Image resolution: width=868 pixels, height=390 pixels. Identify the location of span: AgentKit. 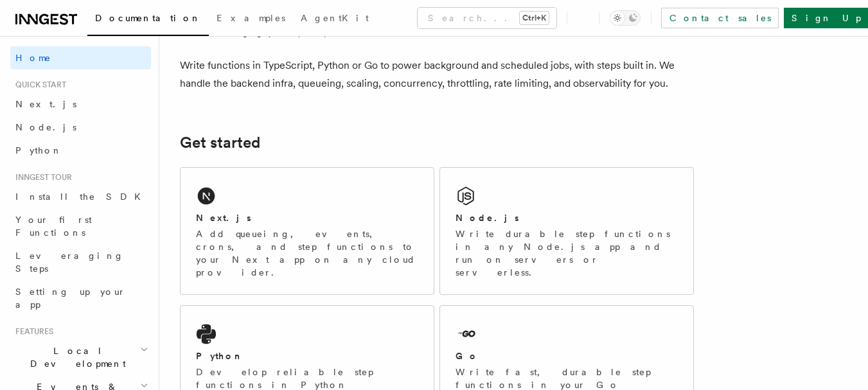
(335, 18).